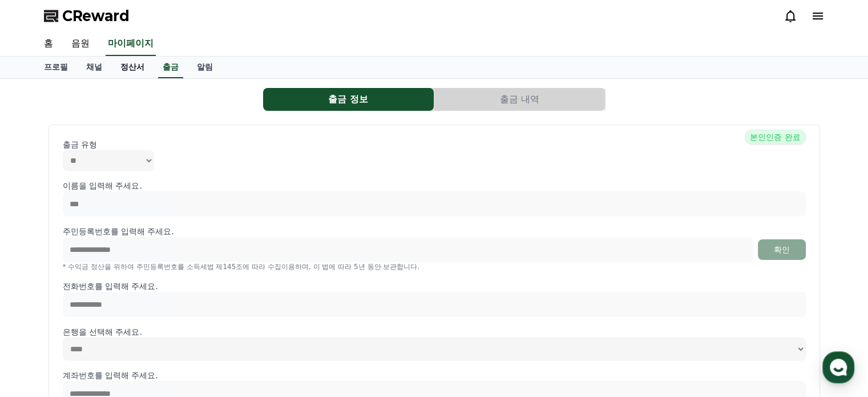 This screenshot has width=868, height=397. I want to click on p: * 수익금 정산을 위하여 주민등록번호를 소득세법 제145조에 따라 수집이용하며, 이 법에 따라 5년 동안 보관합니다., so click(434, 266).